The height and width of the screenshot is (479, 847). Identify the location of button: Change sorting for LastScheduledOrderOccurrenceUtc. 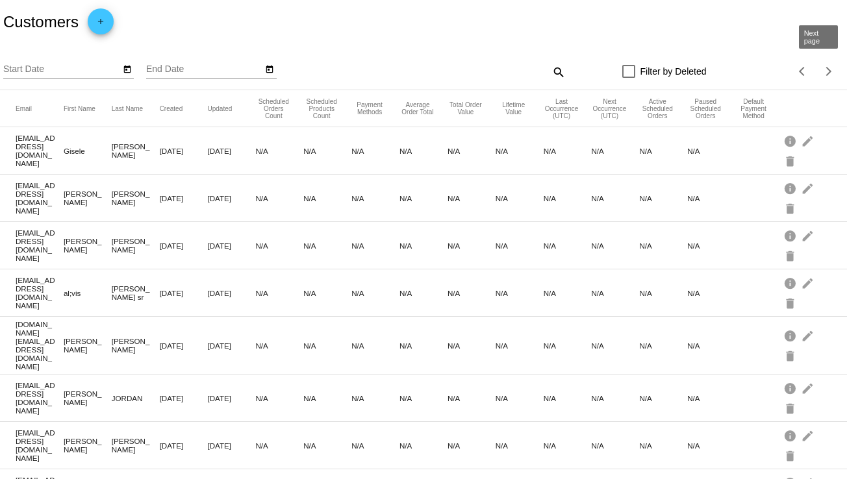
(562, 108).